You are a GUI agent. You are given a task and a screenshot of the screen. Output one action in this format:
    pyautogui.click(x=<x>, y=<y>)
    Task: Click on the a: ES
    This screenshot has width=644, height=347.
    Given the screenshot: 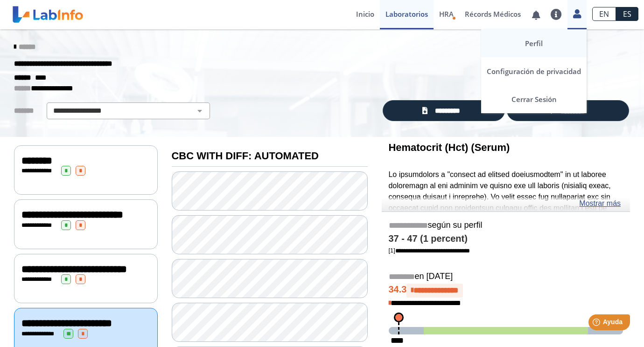 What is the action you would take?
    pyautogui.click(x=627, y=14)
    